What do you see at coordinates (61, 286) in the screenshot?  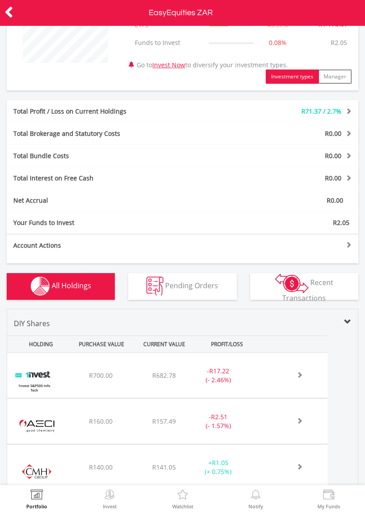 I see `button: All Holdings` at bounding box center [61, 286].